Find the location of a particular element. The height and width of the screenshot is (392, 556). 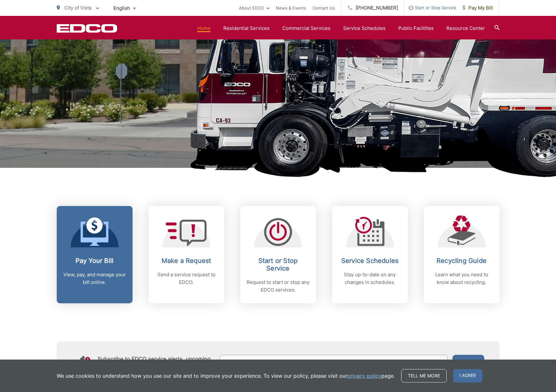

a: Resource Center is located at coordinates (465, 28).